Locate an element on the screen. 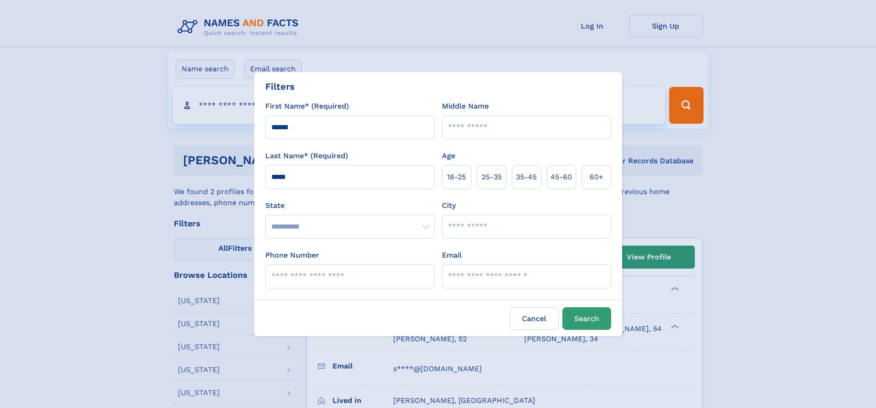 The width and height of the screenshot is (876, 408). span: 35‑45 is located at coordinates (526, 177).